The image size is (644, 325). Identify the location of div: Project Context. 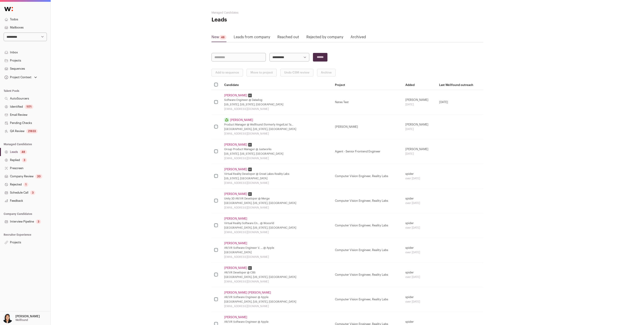
(17, 77).